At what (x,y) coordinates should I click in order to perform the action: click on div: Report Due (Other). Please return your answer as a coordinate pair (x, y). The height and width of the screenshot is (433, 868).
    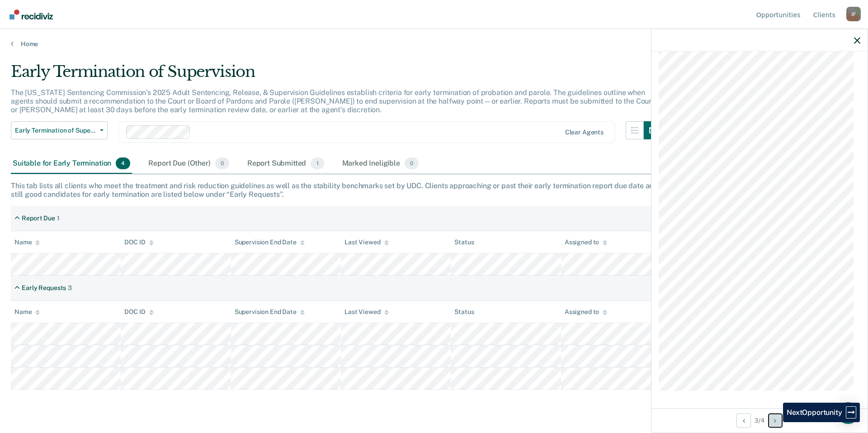
    Looking at the image, I should click on (188, 164).